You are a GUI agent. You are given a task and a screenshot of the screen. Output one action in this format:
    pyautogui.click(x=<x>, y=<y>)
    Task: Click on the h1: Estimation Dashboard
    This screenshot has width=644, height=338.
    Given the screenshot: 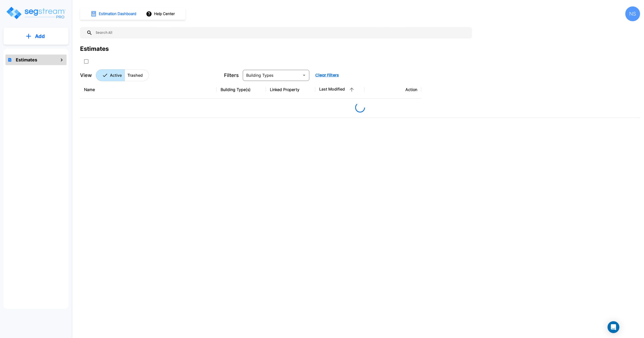 What is the action you would take?
    pyautogui.click(x=118, y=14)
    